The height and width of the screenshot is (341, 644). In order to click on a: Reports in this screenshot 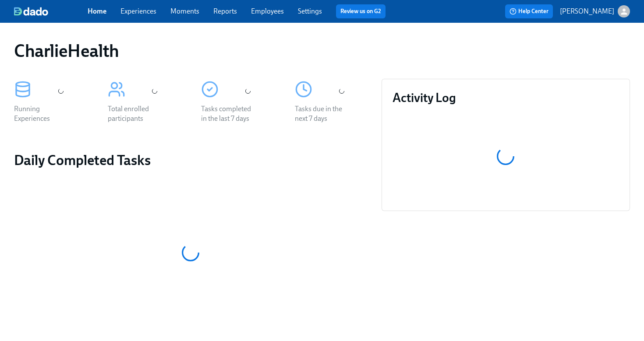, I will do `click(225, 11)`.